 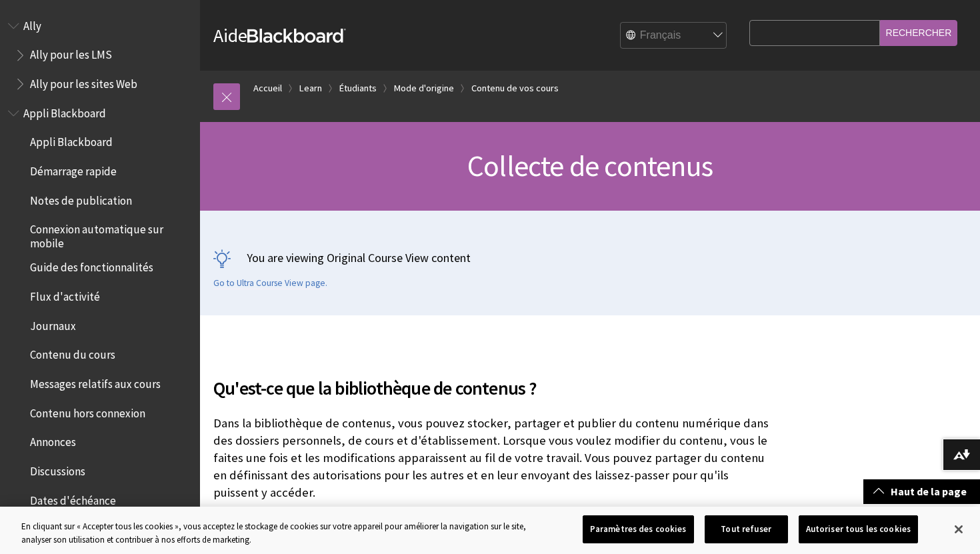 What do you see at coordinates (73, 498) in the screenshot?
I see `span: Dates d'échéance` at bounding box center [73, 498].